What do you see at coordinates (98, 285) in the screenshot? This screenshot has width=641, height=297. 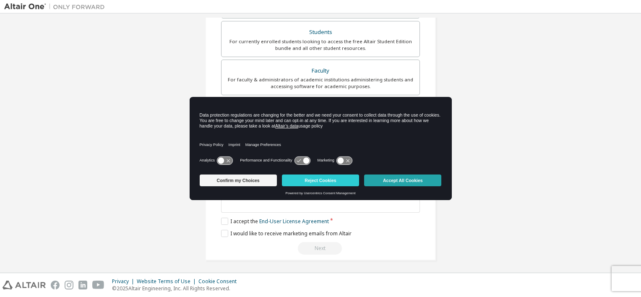 I see `img: youtube.svg` at bounding box center [98, 285].